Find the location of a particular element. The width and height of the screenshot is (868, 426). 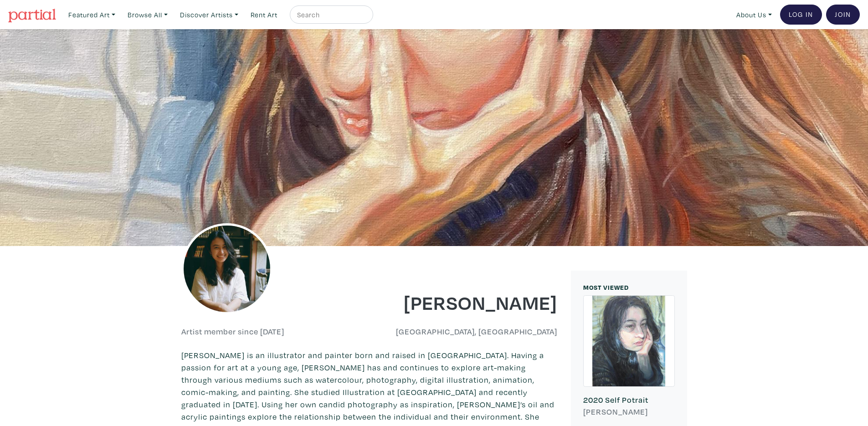

a: Discover Artists is located at coordinates (209, 14).